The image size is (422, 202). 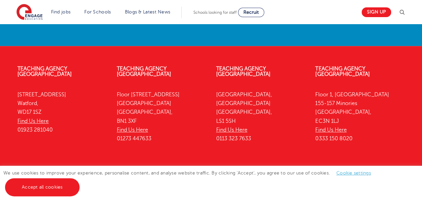 What do you see at coordinates (251, 12) in the screenshot?
I see `span: Recruit` at bounding box center [251, 12].